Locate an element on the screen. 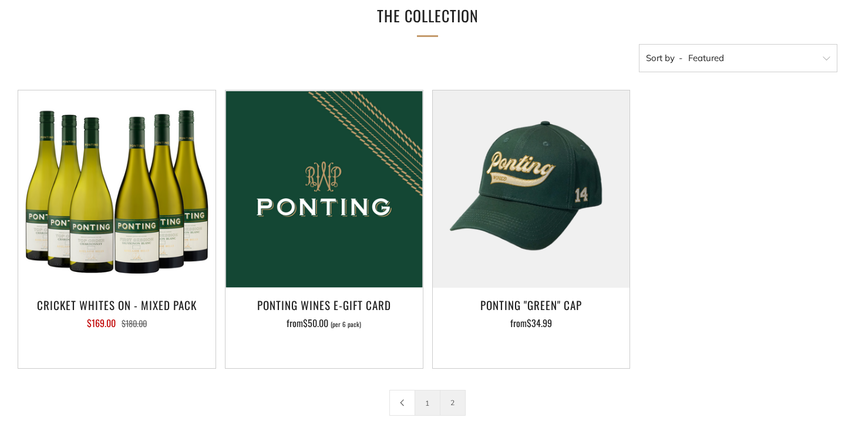 The height and width of the screenshot is (431, 855). span: 2 is located at coordinates (453, 403).